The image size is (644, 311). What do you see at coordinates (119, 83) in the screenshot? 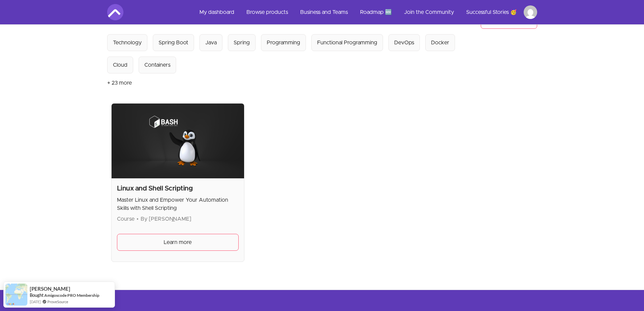
I see `button: + 23 more` at bounding box center [119, 83].